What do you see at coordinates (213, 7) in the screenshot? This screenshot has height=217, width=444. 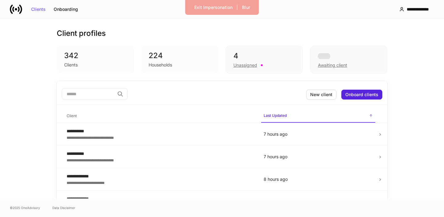 I see `button: Exit Impersonation` at bounding box center [213, 7].